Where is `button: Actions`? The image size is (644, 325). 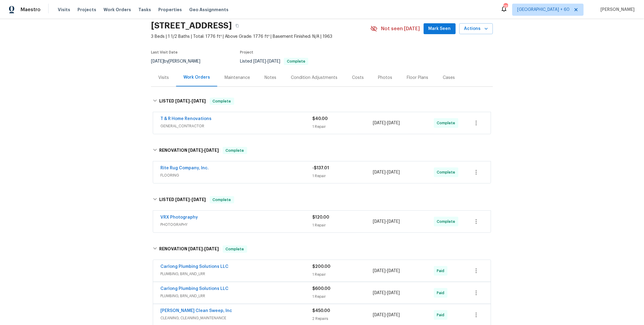 button: Actions is located at coordinates (476, 29).